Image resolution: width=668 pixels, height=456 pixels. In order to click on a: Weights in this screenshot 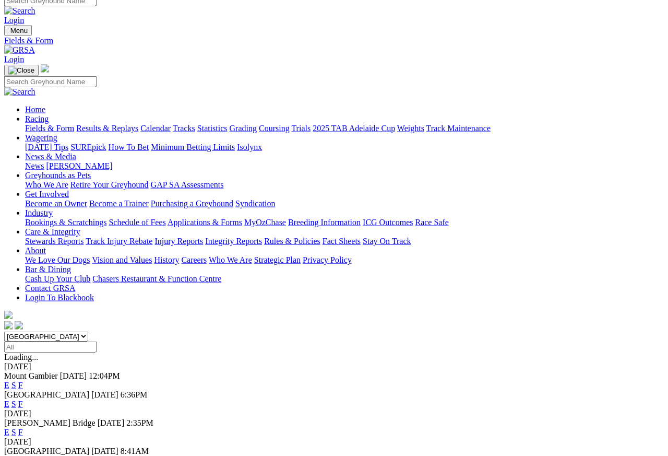, I will do `click(411, 128)`.